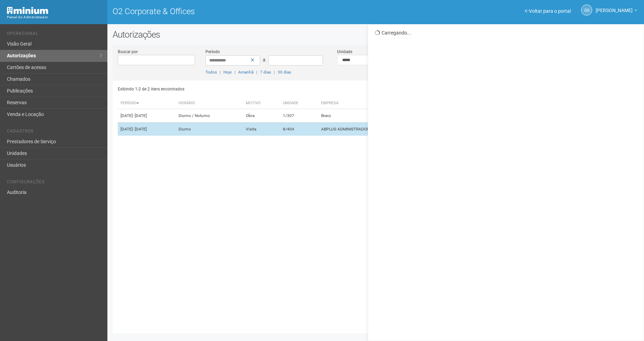 Image resolution: width=644 pixels, height=341 pixels. What do you see at coordinates (587, 10) in the screenshot?
I see `a: GS` at bounding box center [587, 10].